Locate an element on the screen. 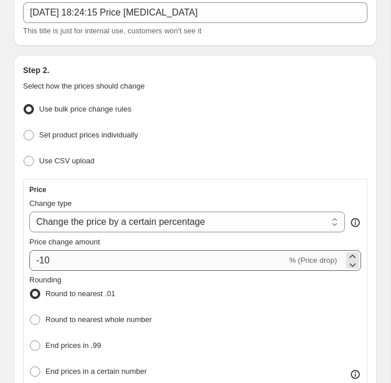 The image size is (391, 383). span: Price change amount is located at coordinates (64, 241).